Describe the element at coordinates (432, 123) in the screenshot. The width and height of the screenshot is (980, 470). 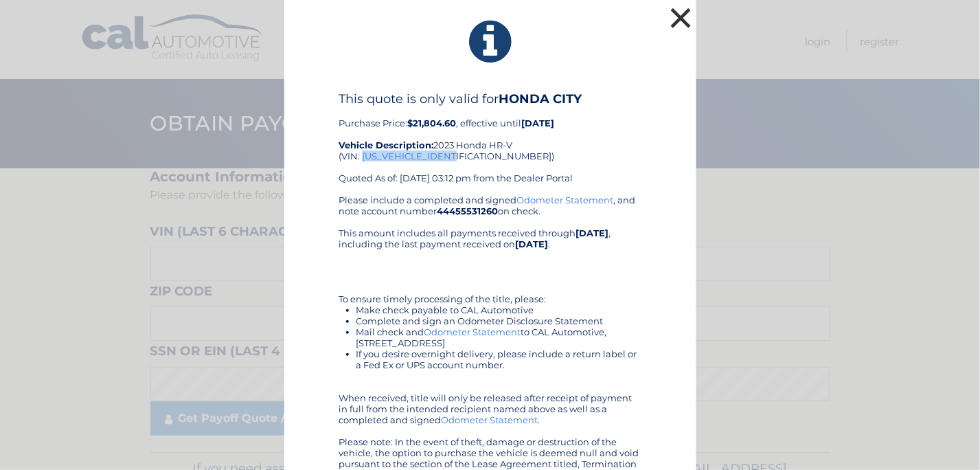
I see `b: $21,804.60` at that location.